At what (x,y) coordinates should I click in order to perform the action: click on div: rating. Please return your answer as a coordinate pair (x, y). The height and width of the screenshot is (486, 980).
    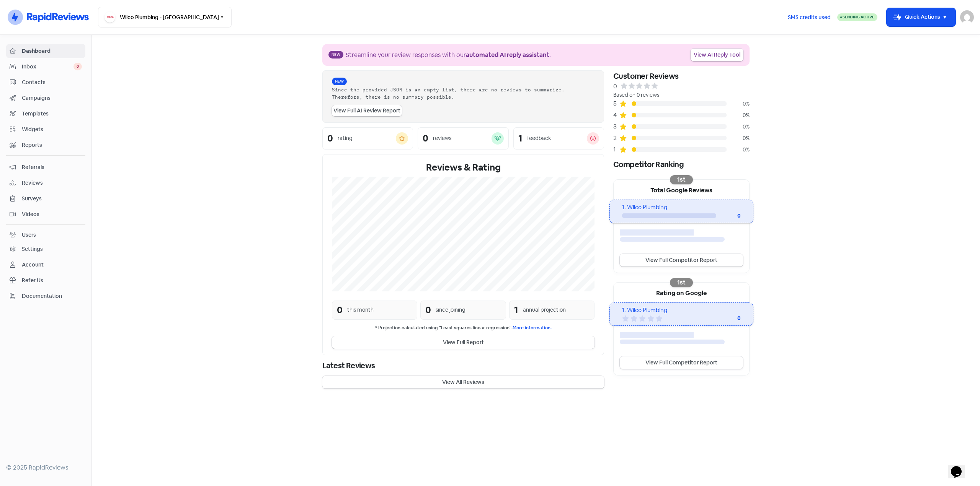
    Looking at the image, I should click on (345, 138).